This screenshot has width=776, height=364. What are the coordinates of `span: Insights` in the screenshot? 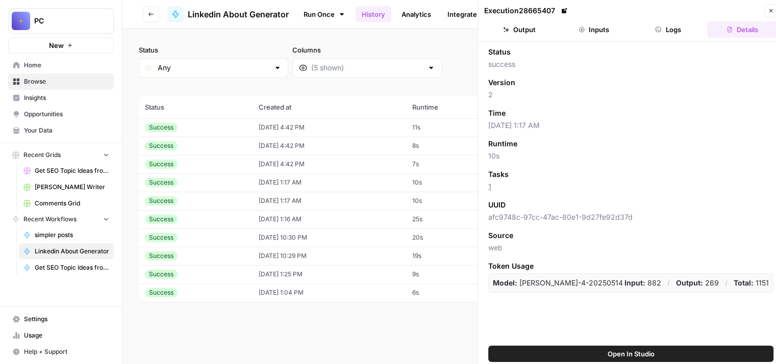 It's located at (66, 98).